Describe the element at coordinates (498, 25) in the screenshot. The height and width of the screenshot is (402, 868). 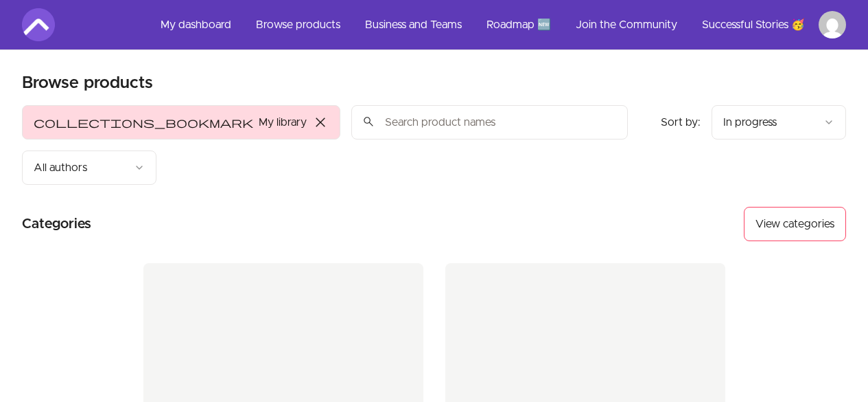
I see `nav: Main` at that location.